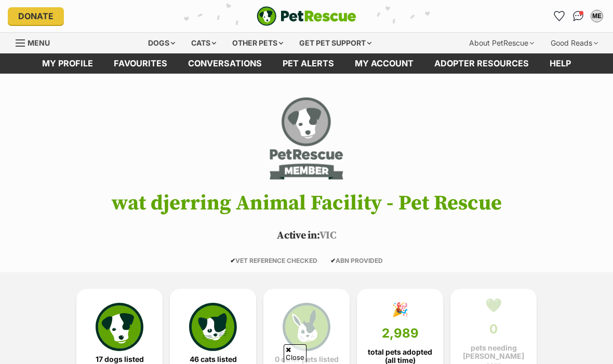 The width and height of the screenshot is (613, 364). What do you see at coordinates (273, 260) in the screenshot?
I see `span: VET REFERENCE CHECKED` at bounding box center [273, 260].